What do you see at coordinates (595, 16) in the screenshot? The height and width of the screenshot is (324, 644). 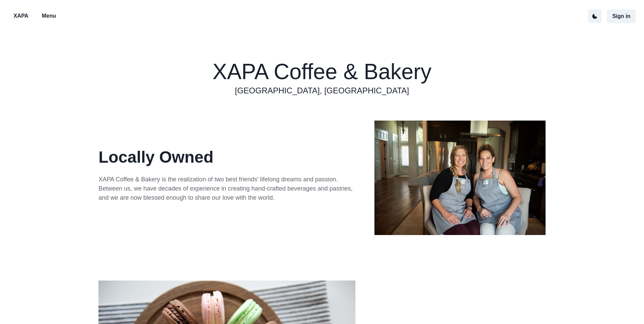 I see `button: active dark theme mode` at bounding box center [595, 16].